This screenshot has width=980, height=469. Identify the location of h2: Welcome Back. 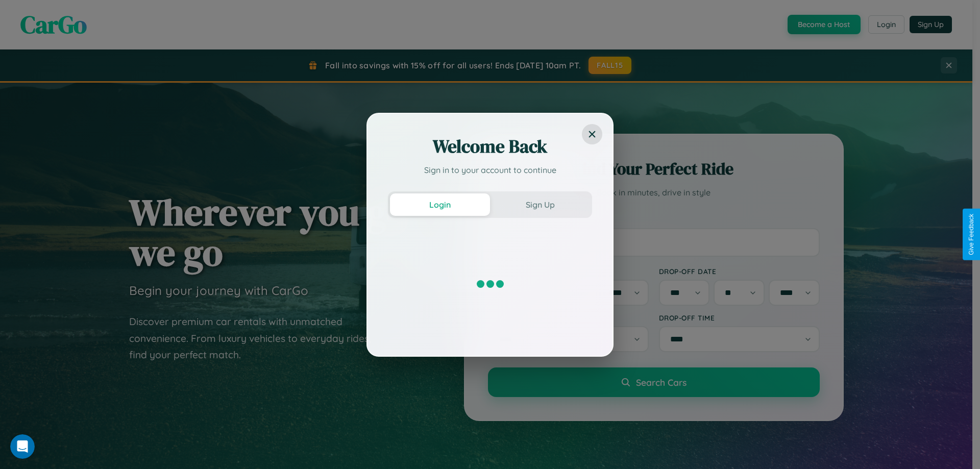
(490, 147).